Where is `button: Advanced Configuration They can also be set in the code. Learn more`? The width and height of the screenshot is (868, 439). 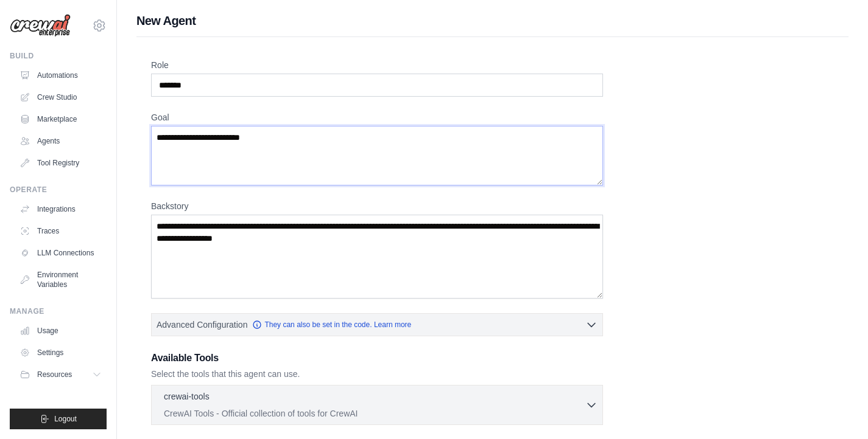 button: Advanced Configuration They can also be set in the code. Learn more is located at coordinates (377, 325).